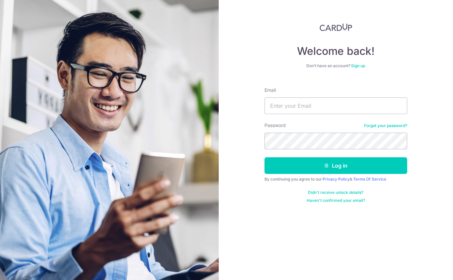  Describe the element at coordinates (275, 125) in the screenshot. I see `label: Password` at that location.